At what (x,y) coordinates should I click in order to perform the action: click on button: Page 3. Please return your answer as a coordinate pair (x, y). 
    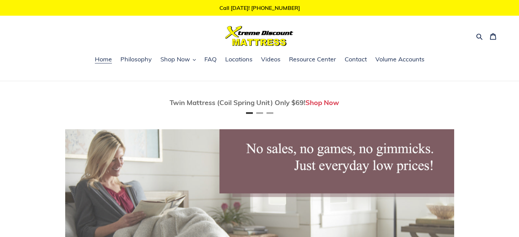
    Looking at the image, I should click on (270, 113).